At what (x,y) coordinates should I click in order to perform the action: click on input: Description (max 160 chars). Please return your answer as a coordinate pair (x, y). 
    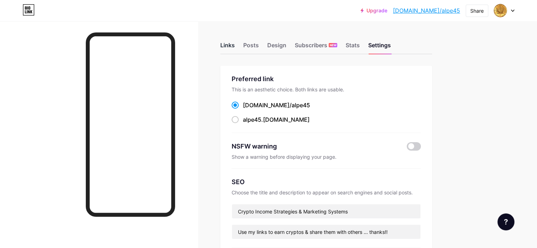
    Looking at the image, I should click on (326, 232).